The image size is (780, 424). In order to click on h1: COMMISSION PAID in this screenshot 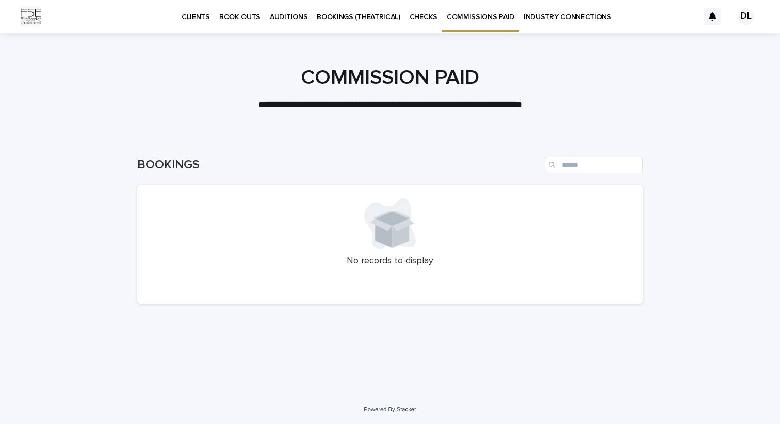, I will do `click(390, 78)`.